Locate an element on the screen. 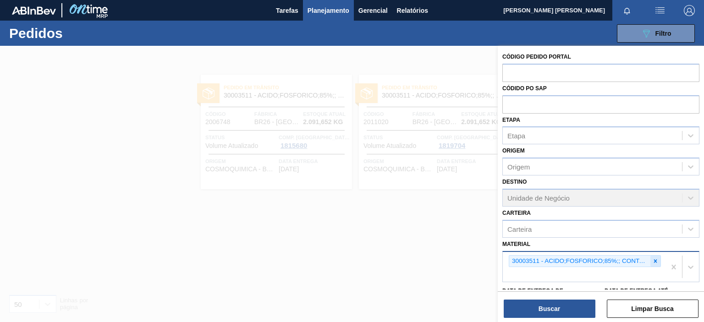 Image resolution: width=704 pixels, height=322 pixels. h1: Pedidos is located at coordinates (75, 33).